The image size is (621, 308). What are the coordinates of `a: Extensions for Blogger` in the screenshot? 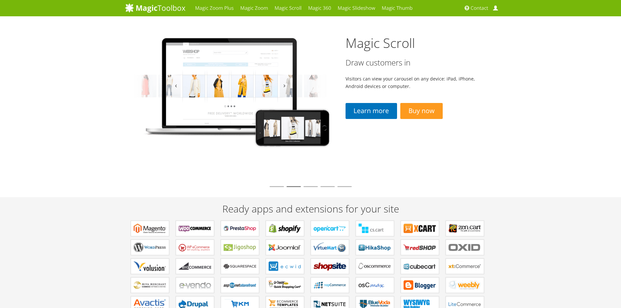 It's located at (420, 285).